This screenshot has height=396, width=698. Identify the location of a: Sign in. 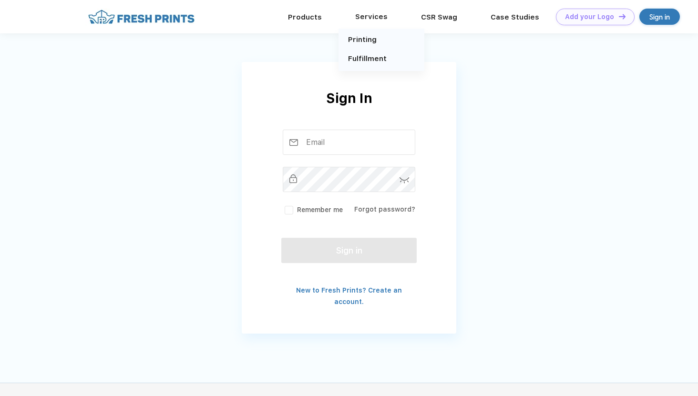
(659, 17).